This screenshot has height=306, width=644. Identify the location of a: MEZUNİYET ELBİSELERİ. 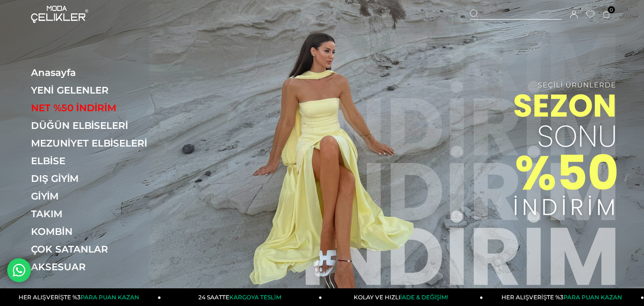
(96, 143).